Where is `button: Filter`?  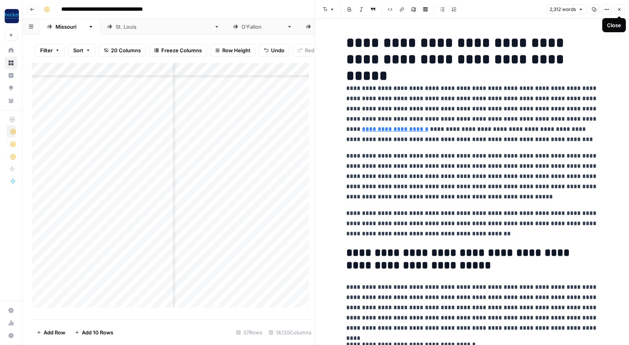
button: Filter is located at coordinates (50, 50).